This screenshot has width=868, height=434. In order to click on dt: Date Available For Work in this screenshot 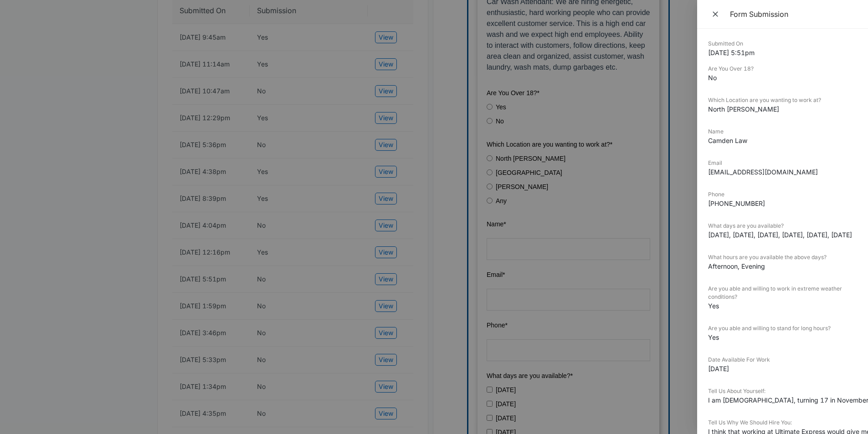, I will do `click(782, 360)`.